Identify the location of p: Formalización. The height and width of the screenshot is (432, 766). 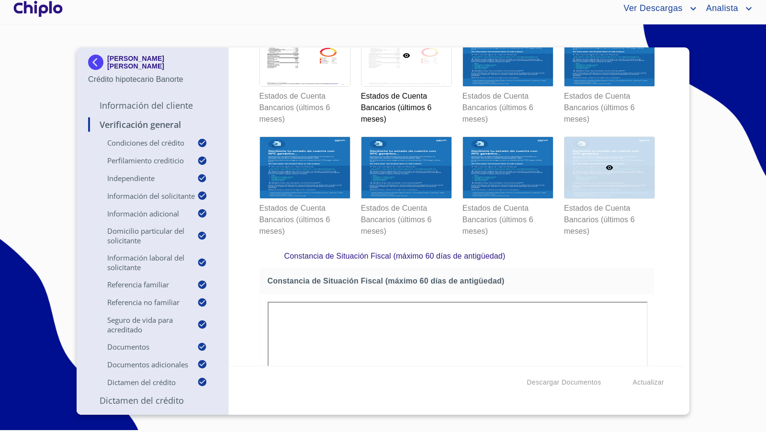
(152, 419).